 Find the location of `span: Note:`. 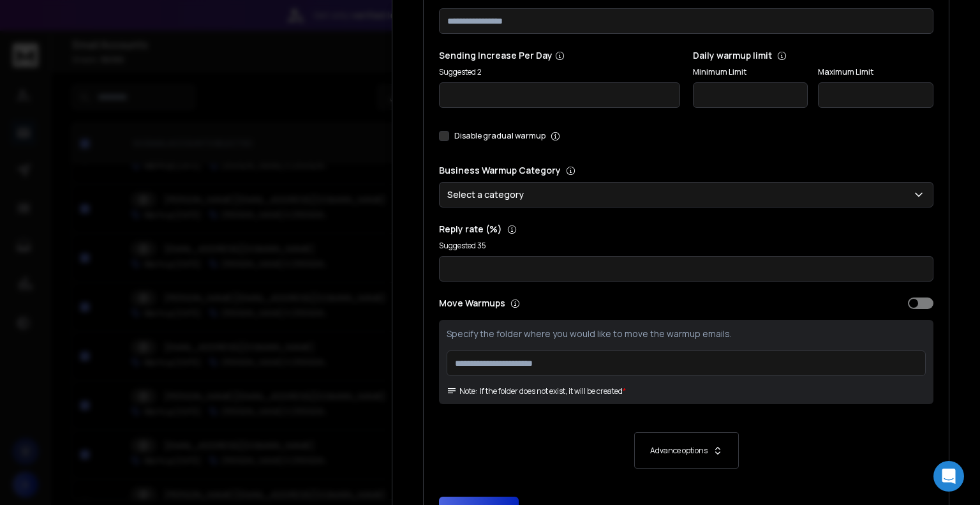

span: Note: is located at coordinates (462, 391).